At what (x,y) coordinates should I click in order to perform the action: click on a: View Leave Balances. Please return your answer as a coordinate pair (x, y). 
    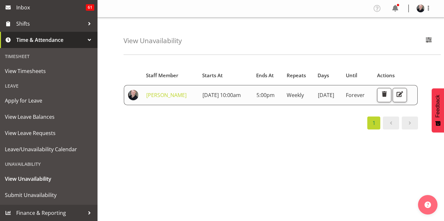
    Looking at the image, I should click on (49, 117).